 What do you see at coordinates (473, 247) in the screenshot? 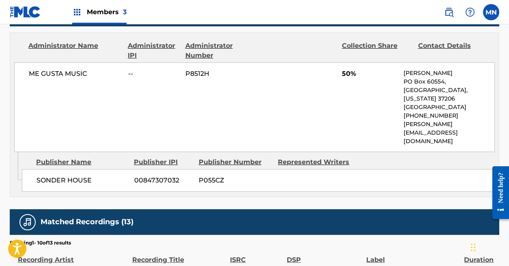
I see `div: Drag` at bounding box center [473, 247].